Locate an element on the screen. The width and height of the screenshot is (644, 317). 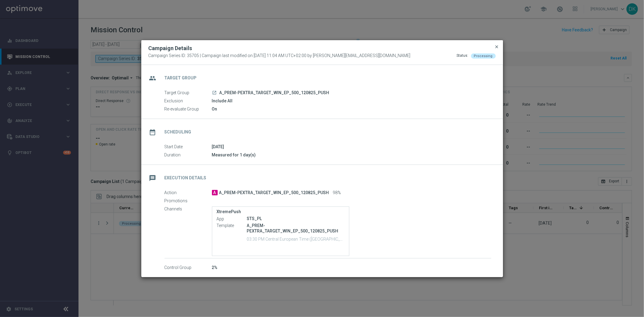
div: Include All is located at coordinates (351, 101).